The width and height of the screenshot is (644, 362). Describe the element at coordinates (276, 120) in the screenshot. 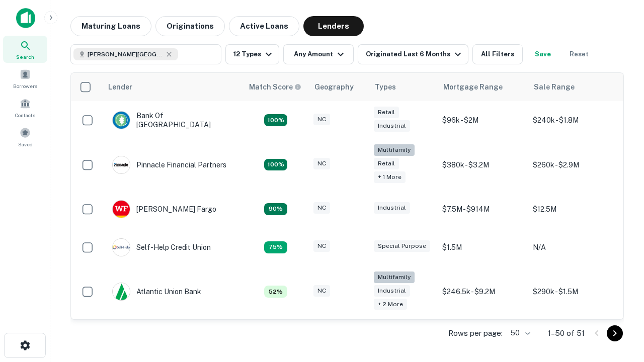

I see `div: Matching Properties: 14, hasApolloMatch: undefined` at that location.